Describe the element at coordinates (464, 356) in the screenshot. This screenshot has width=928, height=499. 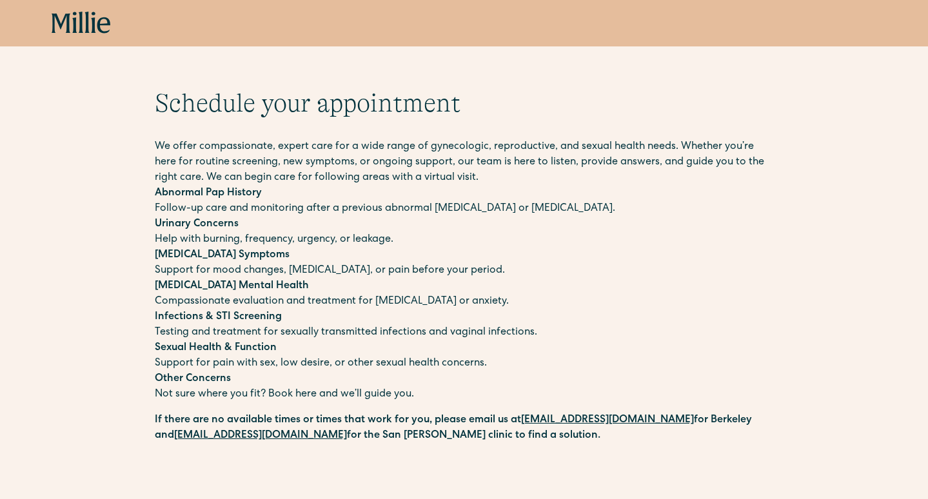
I see `p: Support for pain with sex, low desire, or other sexual health concerns.` at that location.